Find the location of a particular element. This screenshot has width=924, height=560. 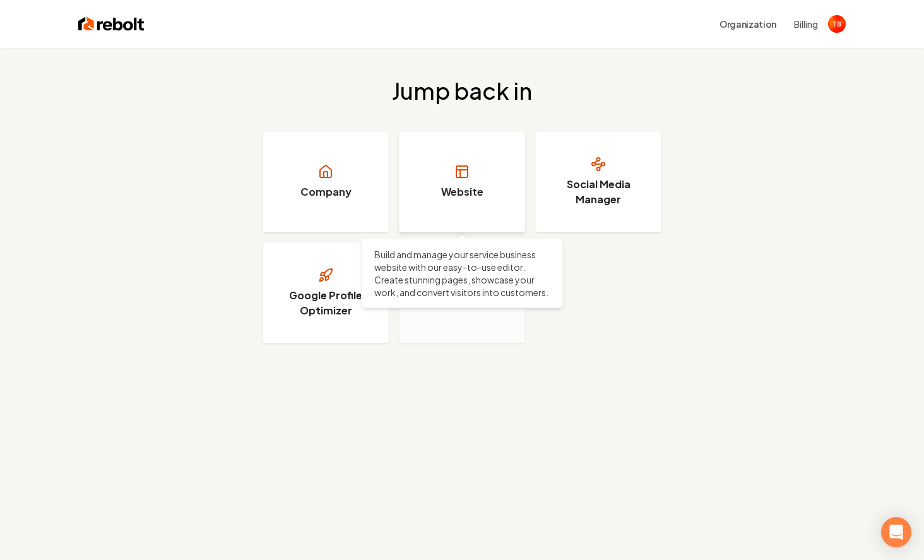

button: Open user button is located at coordinates (837, 24).